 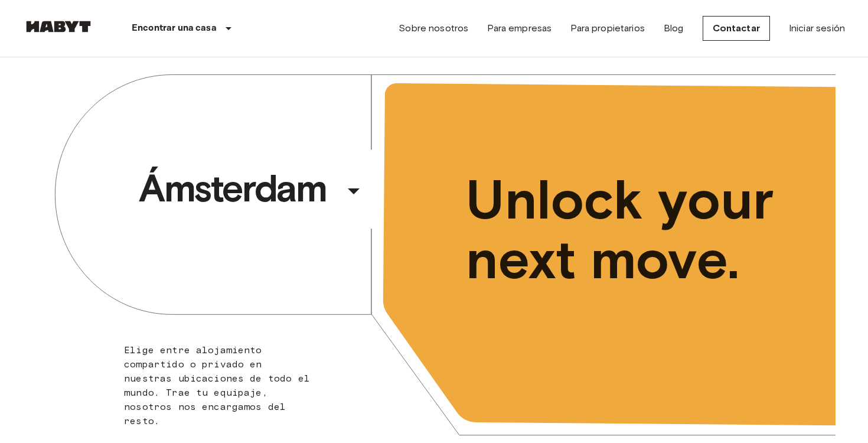 I want to click on span: Unlock your next move., so click(x=627, y=230).